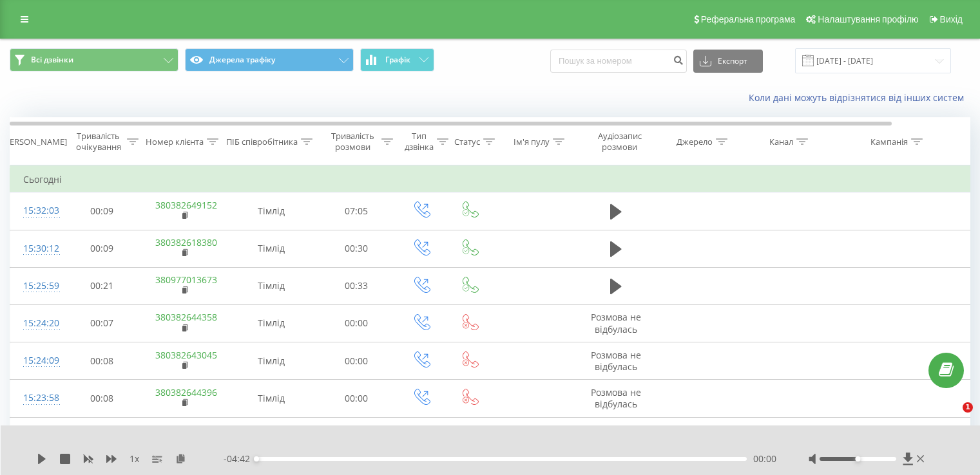  Describe the element at coordinates (102, 323) in the screenshot. I see `td: 00:07` at that location.